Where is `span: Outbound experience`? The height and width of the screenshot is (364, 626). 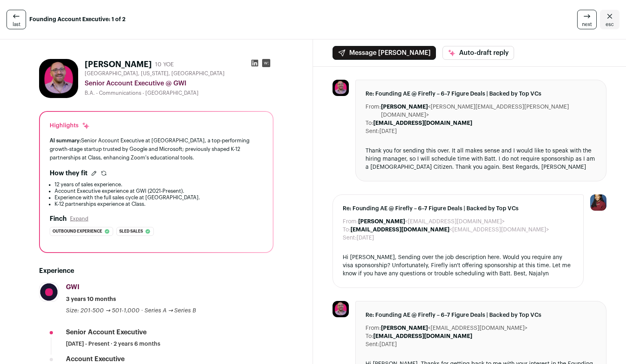 span: Outbound experience is located at coordinates (77, 231).